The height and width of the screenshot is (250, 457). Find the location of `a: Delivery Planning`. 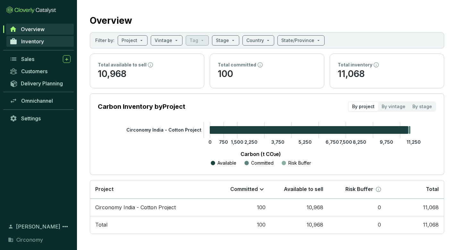

a: Delivery Planning is located at coordinates (40, 83).